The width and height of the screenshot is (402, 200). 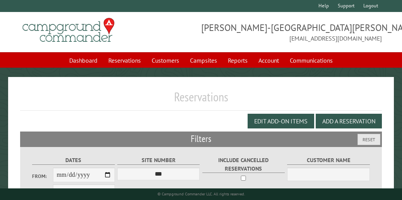 What do you see at coordinates (83, 60) in the screenshot?
I see `a: Dashboard` at bounding box center [83, 60].